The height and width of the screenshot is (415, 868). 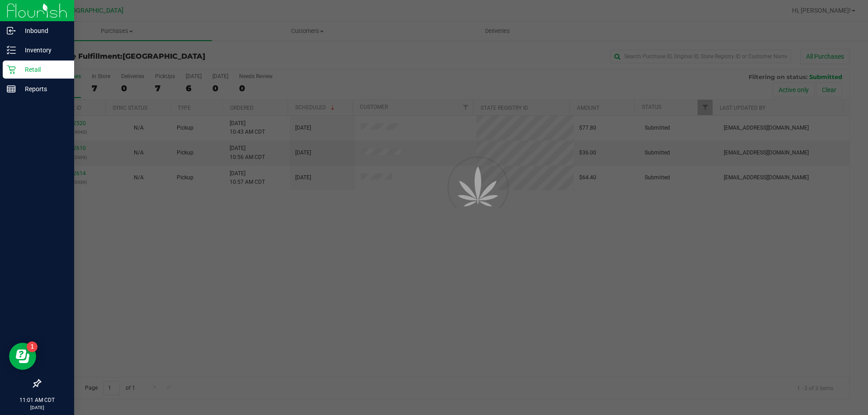 What do you see at coordinates (5, 5) in the screenshot?
I see `span: 1` at bounding box center [5, 5].